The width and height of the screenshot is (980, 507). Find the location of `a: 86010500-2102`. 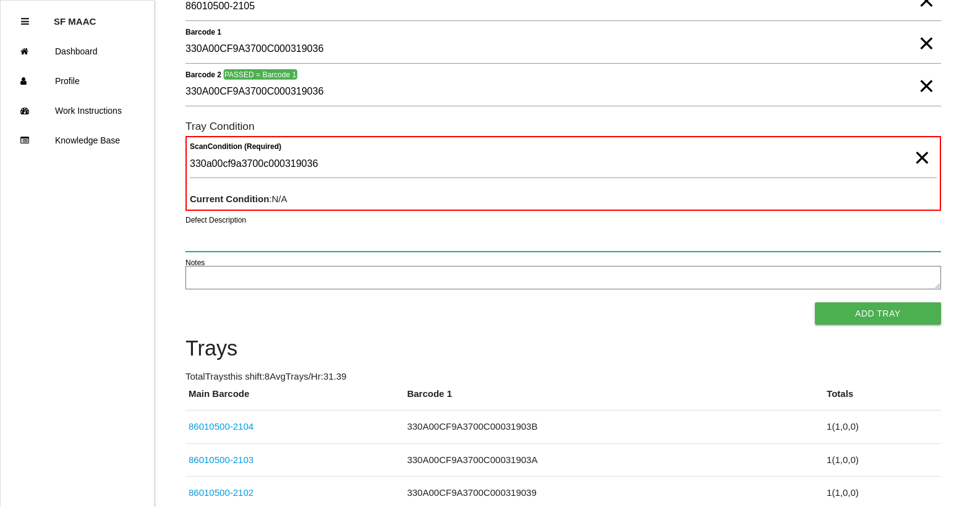

a: 86010500-2102 is located at coordinates (221, 492).